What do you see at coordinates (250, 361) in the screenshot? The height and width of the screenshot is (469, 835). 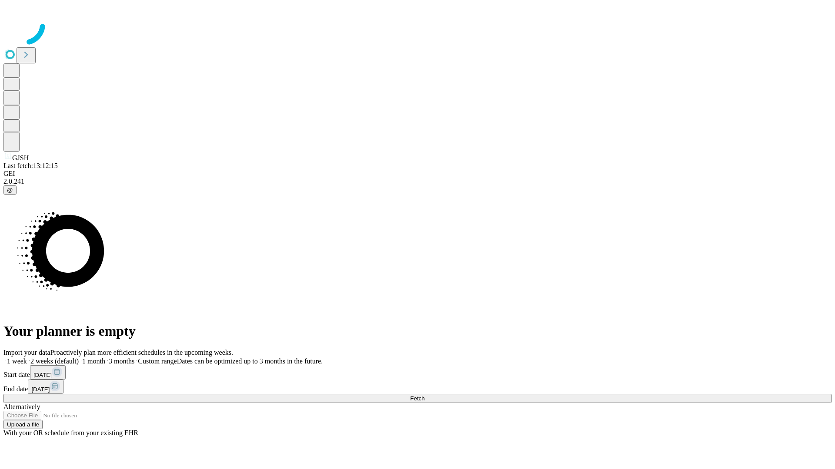 I see `span: Dates can be optimized up to 3 months in the future.` at bounding box center [250, 361].